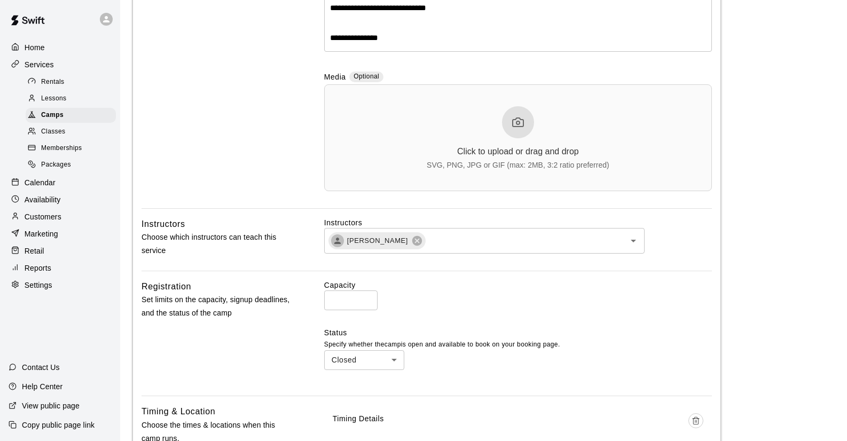 The image size is (847, 441). I want to click on div: Travis Koon, so click(337, 241).